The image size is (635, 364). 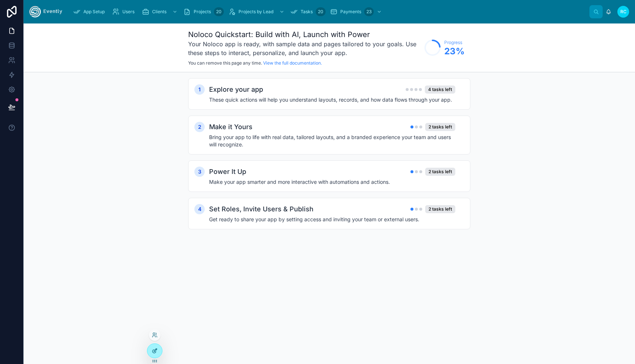 What do you see at coordinates (350, 12) in the screenshot?
I see `span: Payments` at bounding box center [350, 12].